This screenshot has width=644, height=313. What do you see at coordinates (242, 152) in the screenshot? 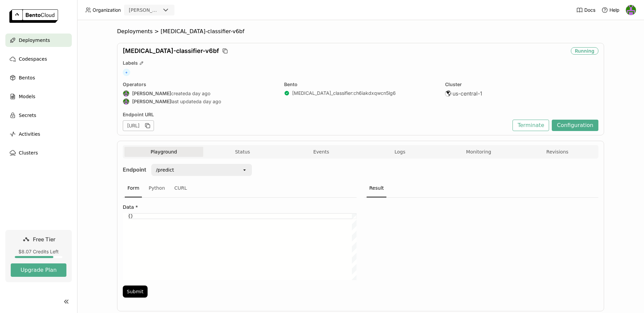
I see `button: Status` at bounding box center [242, 152].